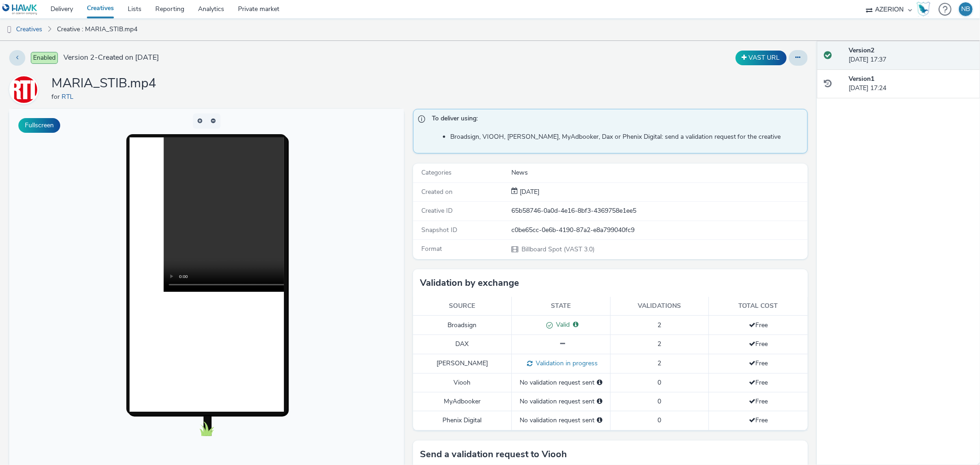 The height and width of the screenshot is (465, 980). Describe the element at coordinates (560, 306) in the screenshot. I see `th: State` at that location.